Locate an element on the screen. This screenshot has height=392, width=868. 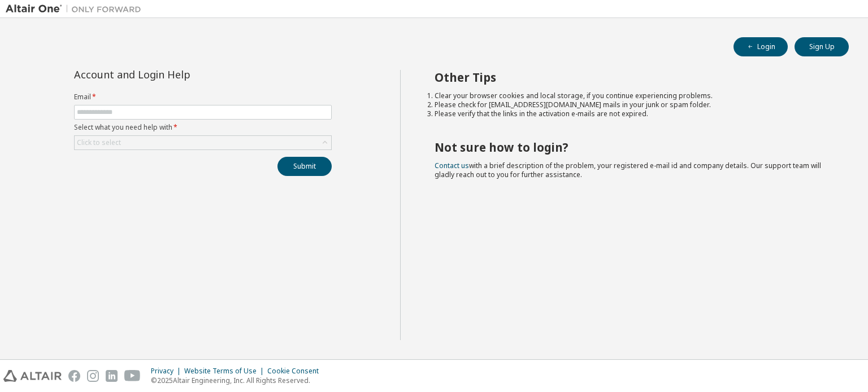
div: Website Terms of Use is located at coordinates (226, 372).